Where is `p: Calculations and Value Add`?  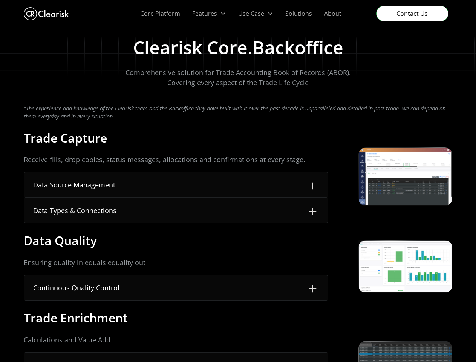 p: Calculations and Value Add is located at coordinates (176, 339).